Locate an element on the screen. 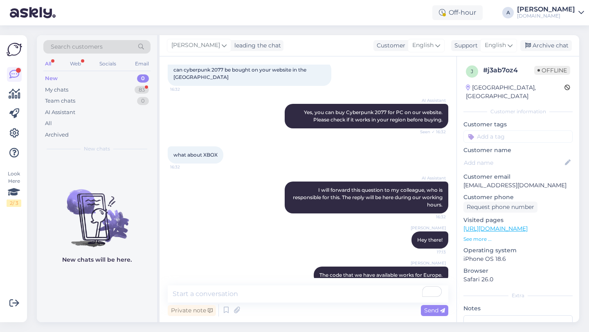 This screenshot has width=589, height=332. div: Private note is located at coordinates (192, 311).